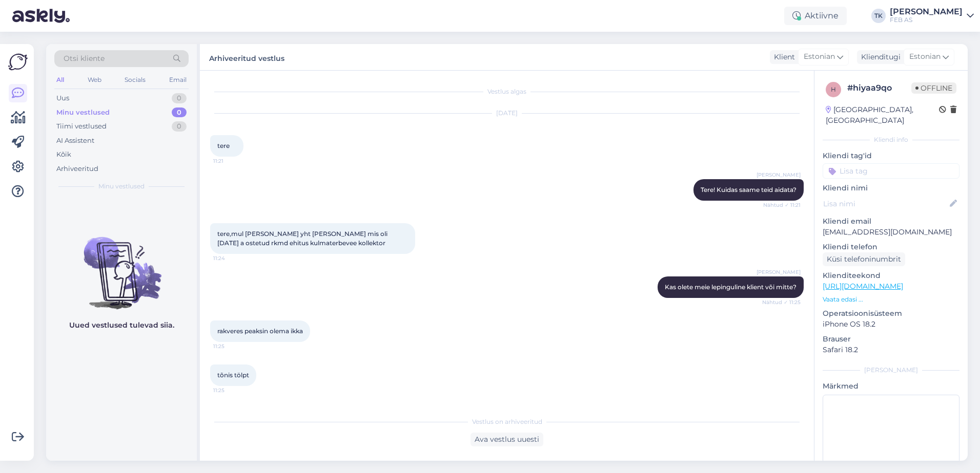 This screenshot has height=473, width=980. Describe the element at coordinates (84, 58) in the screenshot. I see `span: Otsi kliente` at that location.